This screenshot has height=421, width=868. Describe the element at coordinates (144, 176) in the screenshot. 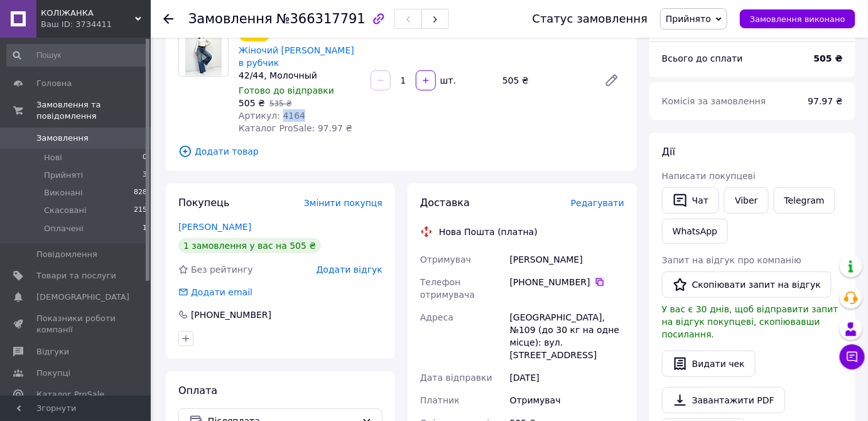

I see `span: 3` at that location.